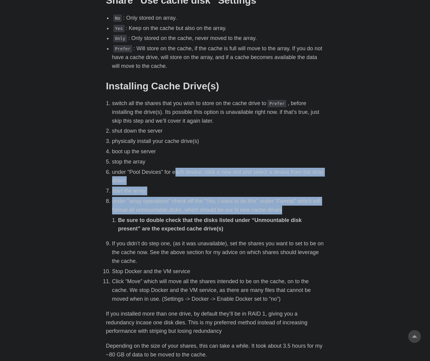 This screenshot has height=361, width=430. I want to click on code: Yes, so click(119, 28).